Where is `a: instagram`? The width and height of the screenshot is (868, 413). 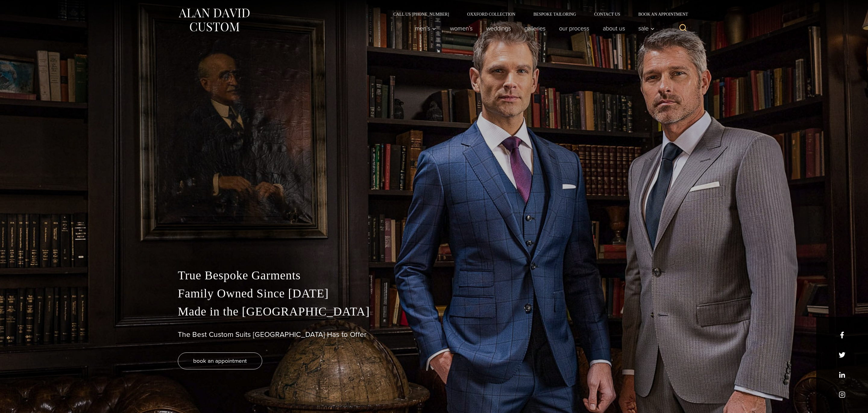 a: instagram is located at coordinates (842, 395).